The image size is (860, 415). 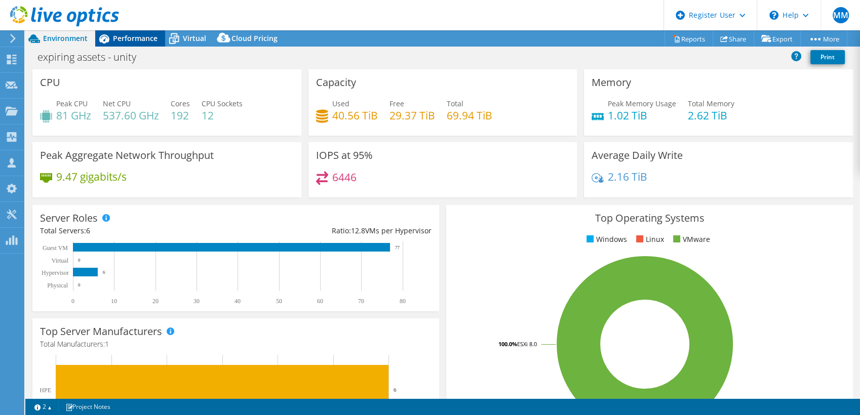 What do you see at coordinates (508, 344) in the screenshot?
I see `tspan: 100.0%` at bounding box center [508, 344].